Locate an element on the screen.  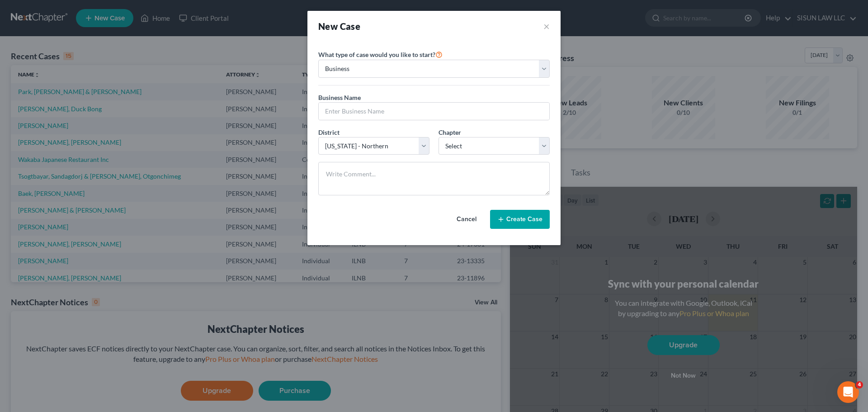
span: Chapter is located at coordinates (450, 132).